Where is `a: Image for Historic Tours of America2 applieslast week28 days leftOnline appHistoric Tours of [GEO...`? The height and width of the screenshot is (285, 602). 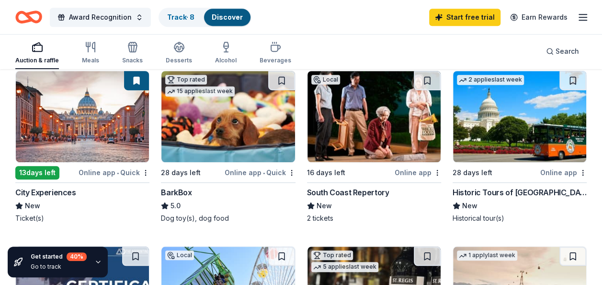
a: Image for Historic Tours of America2 applieslast week28 days leftOnline appHistoric Tours of [GEO... is located at coordinates (520, 147).